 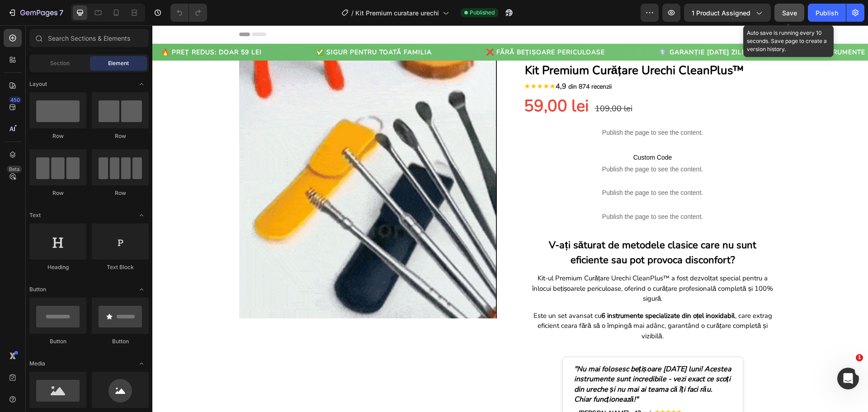 What do you see at coordinates (61, 13) in the screenshot?
I see `p: 7` at bounding box center [61, 13].